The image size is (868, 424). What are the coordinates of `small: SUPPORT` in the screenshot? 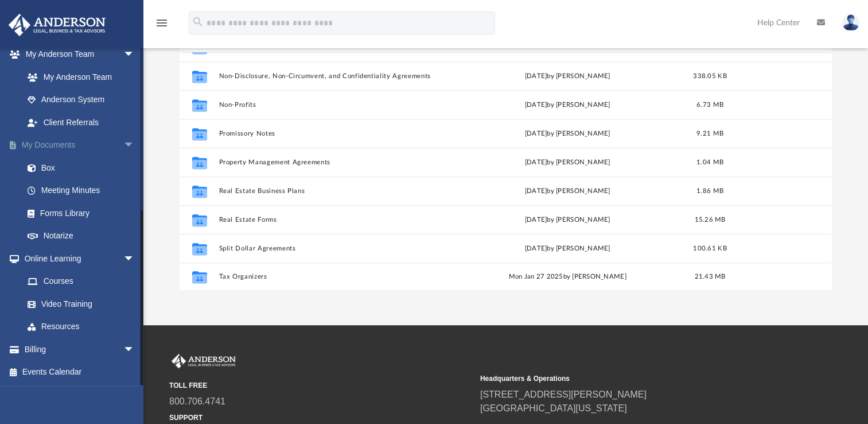 It's located at (320, 418).